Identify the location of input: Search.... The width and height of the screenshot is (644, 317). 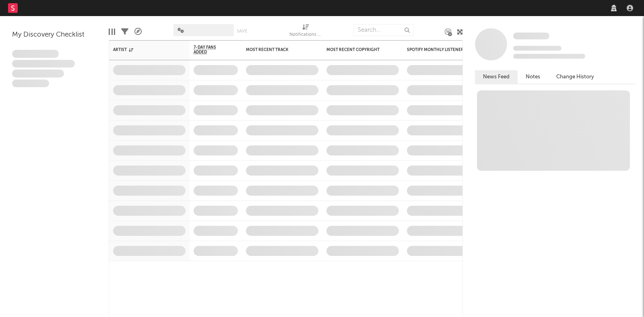
(383, 30).